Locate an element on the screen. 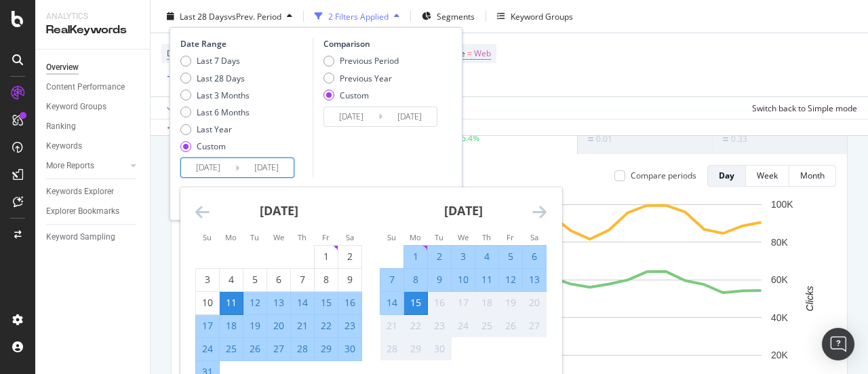 This screenshot has height=374, width=868. td: Not available. Tuesday, September 16, 2025 is located at coordinates (440, 303).